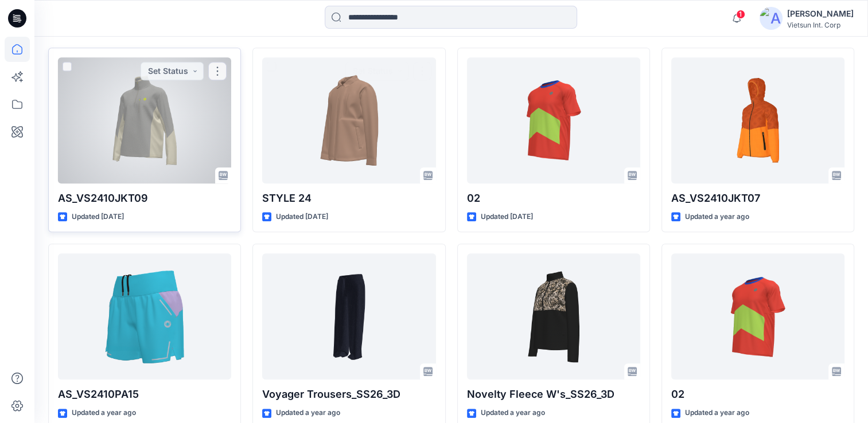  Describe the element at coordinates (145, 199) in the screenshot. I see `p: AS_VS2410JKT09` at that location.